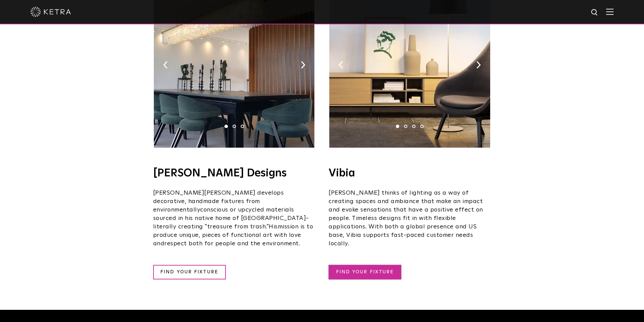  I want to click on span: mission is to produce unique, pieces of functional art with love and, so click(233, 235).